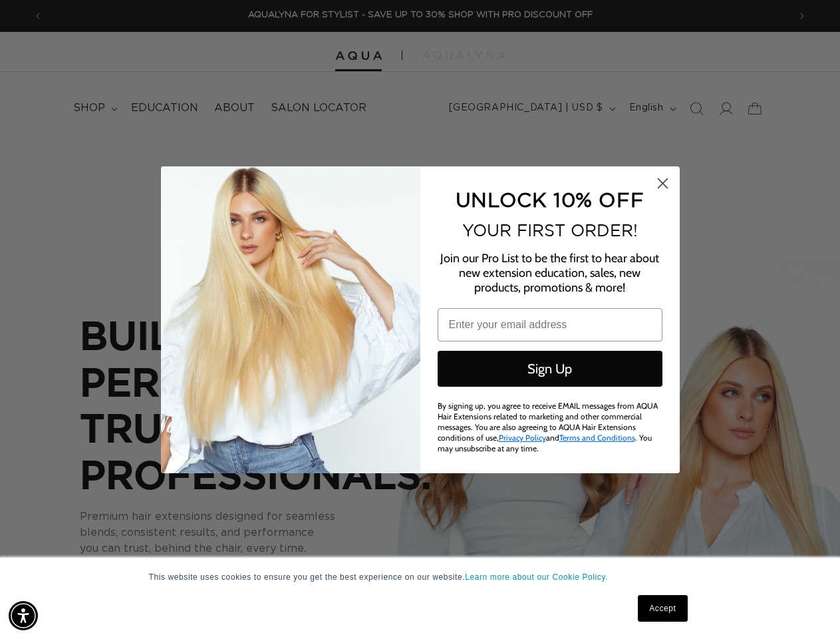 The image size is (840, 639). Describe the element at coordinates (598, 437) in the screenshot. I see `a: Terms and Conditions` at that location.